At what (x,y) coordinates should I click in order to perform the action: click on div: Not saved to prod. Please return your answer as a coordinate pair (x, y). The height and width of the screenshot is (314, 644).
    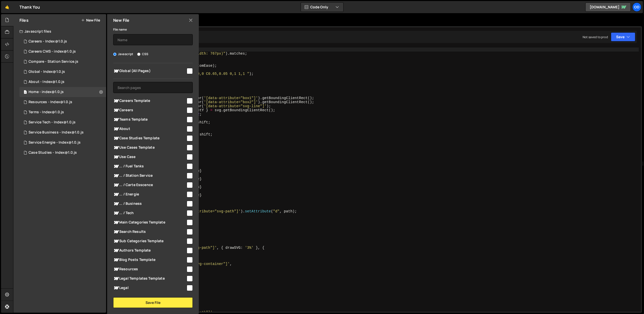
    Looking at the image, I should click on (595, 37).